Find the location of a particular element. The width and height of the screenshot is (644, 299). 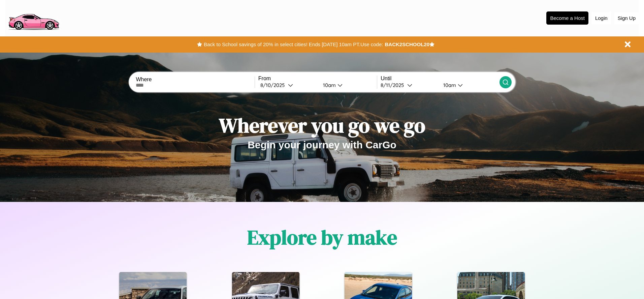

label: Where is located at coordinates (195, 80).